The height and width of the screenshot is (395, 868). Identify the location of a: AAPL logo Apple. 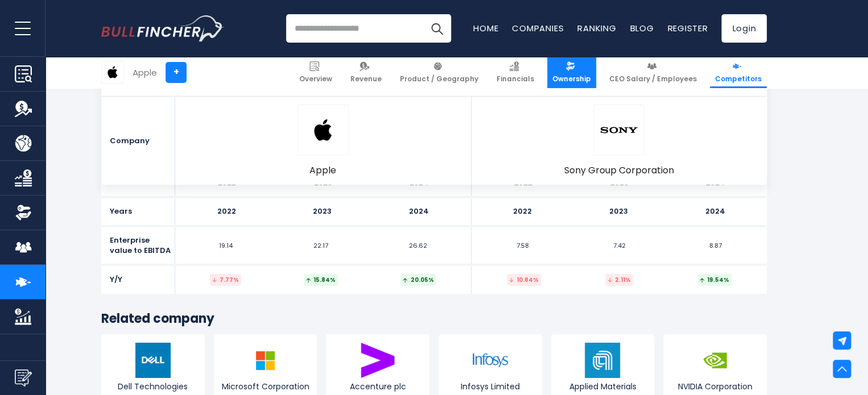
(323, 141).